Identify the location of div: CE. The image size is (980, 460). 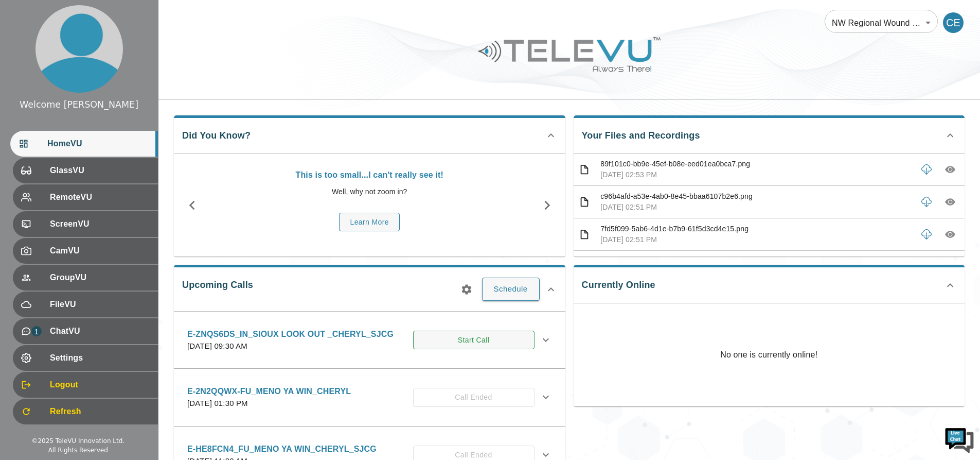
(953, 23).